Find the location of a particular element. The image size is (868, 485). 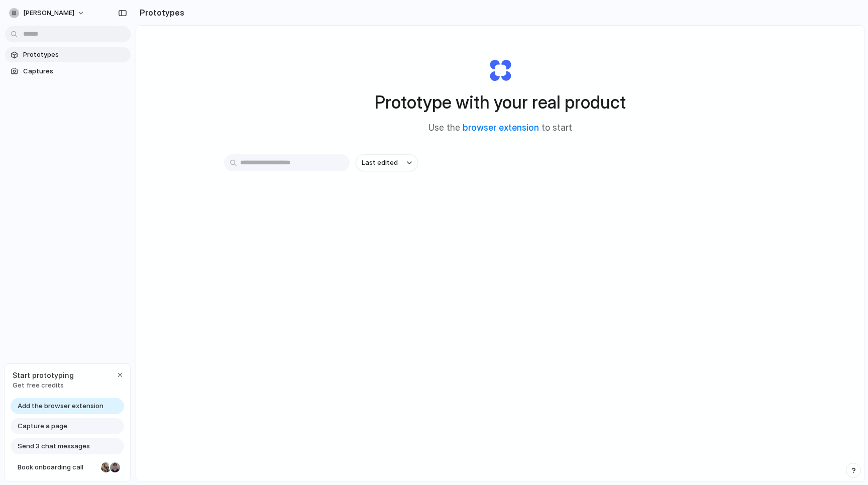

a: Prototypes is located at coordinates (68, 54).